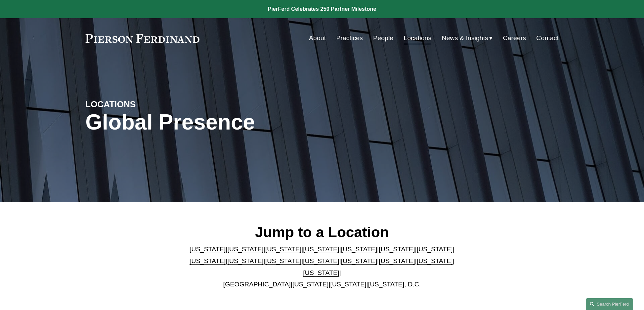 The image size is (644, 310). What do you see at coordinates (609, 304) in the screenshot?
I see `a: Search this site` at bounding box center [609, 304].